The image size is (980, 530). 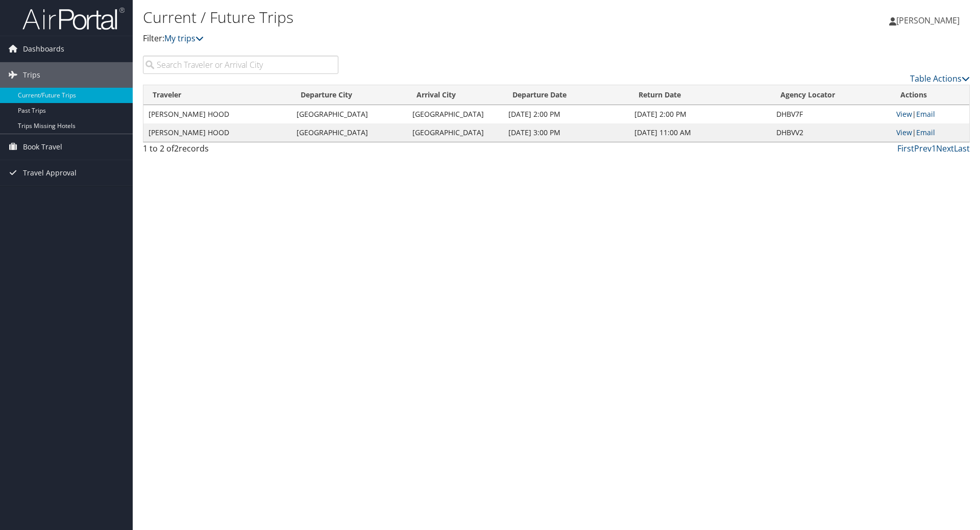 I want to click on h1: Current / Future Trips, so click(x=419, y=17).